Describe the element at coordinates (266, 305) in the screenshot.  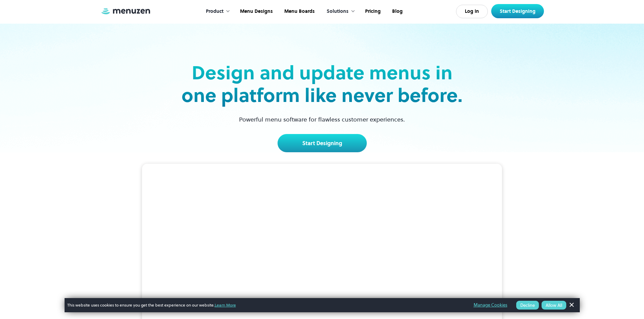
I see `span: This website uses cookies to ensure you get the best experience on our website.` at that location.